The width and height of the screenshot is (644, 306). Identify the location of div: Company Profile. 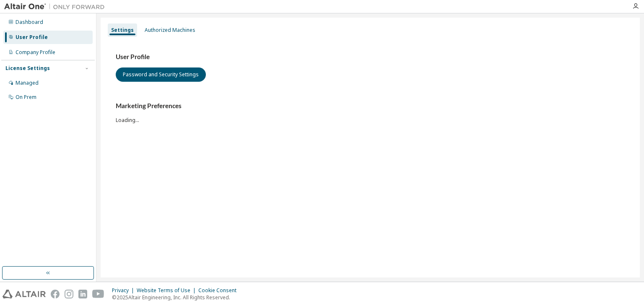
(35, 52).